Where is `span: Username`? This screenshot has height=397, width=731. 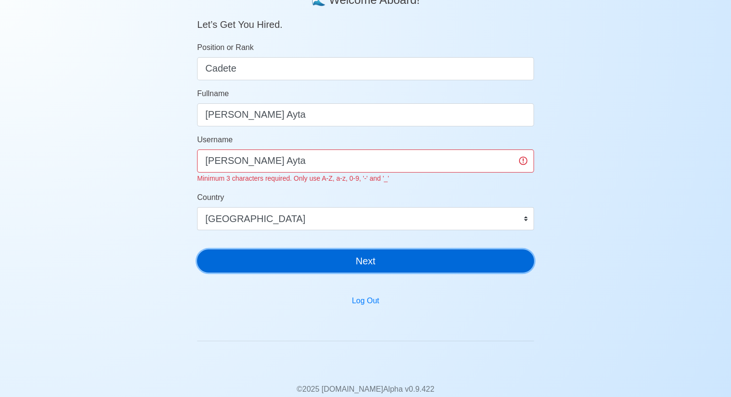
span: Username is located at coordinates (215, 139).